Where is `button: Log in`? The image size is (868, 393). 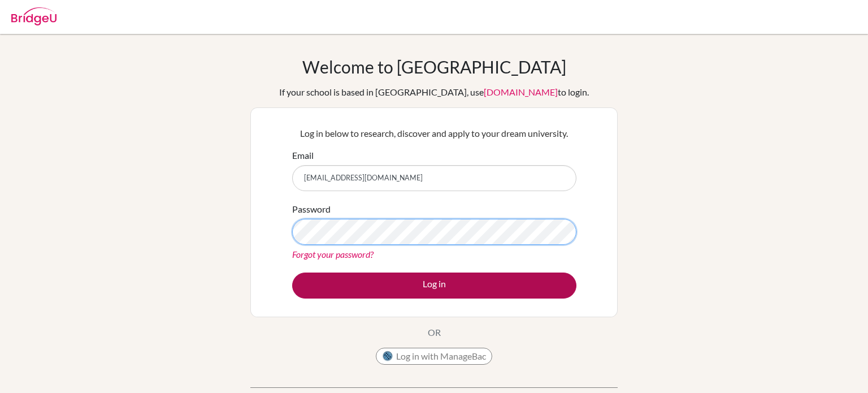 button: Log in is located at coordinates (434, 286).